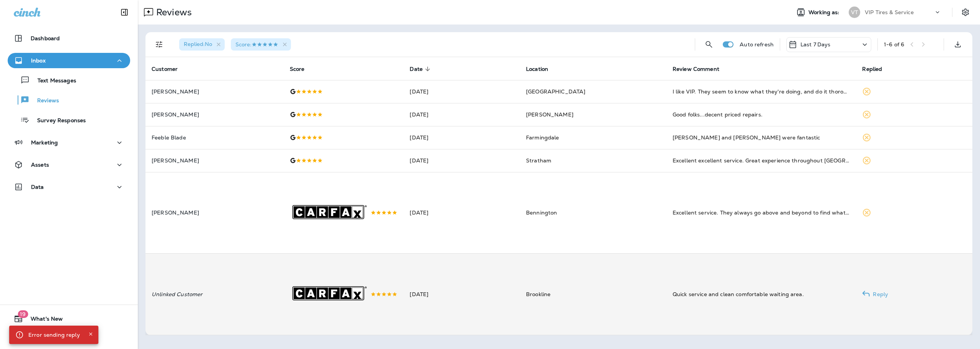 This screenshot has height=349, width=980. I want to click on span: Farmingdale, so click(542, 137).